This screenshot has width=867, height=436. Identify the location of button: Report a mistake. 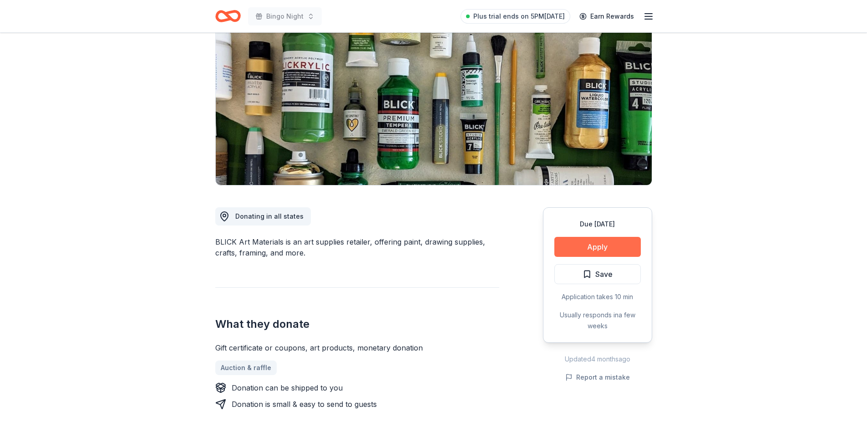
(597, 378).